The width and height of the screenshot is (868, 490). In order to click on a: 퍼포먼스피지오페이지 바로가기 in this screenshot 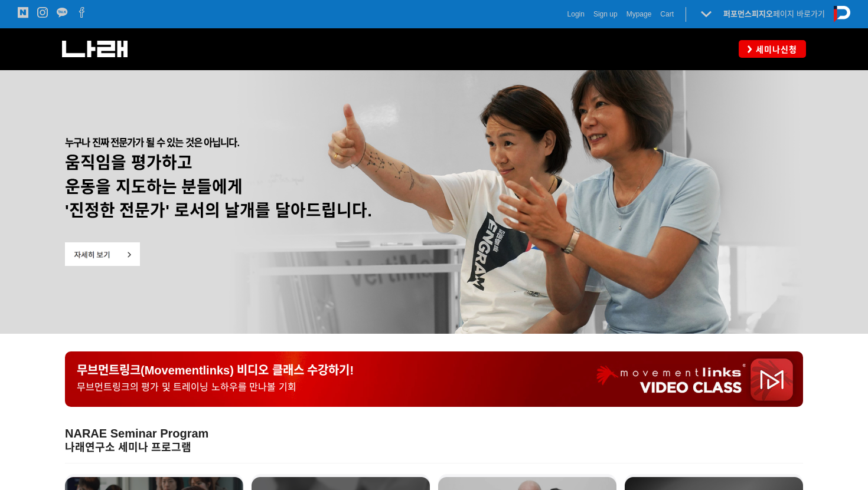, I will do `click(774, 13)`.